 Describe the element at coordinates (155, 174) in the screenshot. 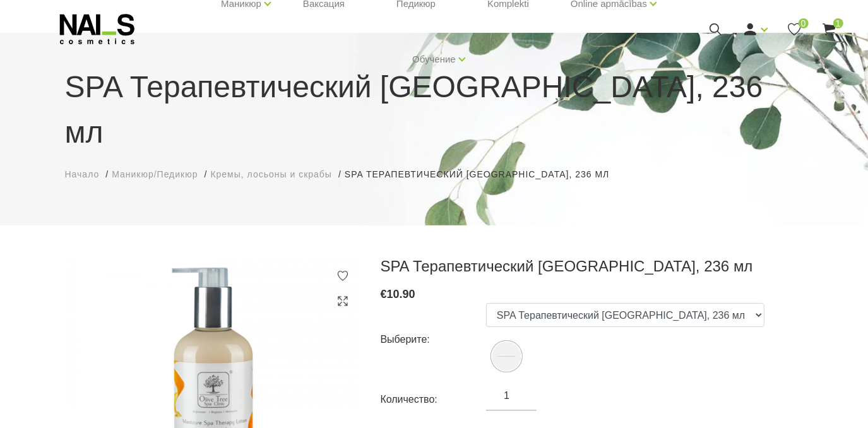

I see `a: Маникюр/Педикюр` at that location.